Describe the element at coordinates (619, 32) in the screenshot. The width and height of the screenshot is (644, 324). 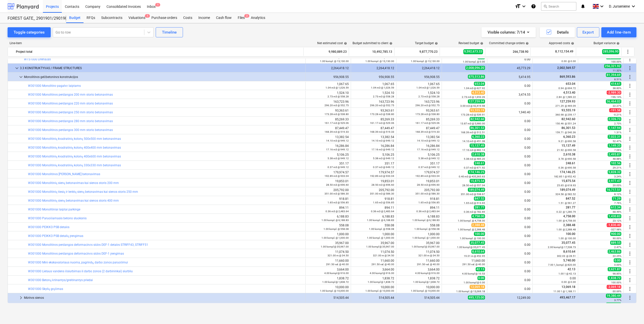
I see `div: Add line-item` at that location.